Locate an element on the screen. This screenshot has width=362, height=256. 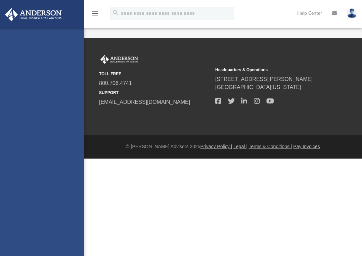
small: TOLL FREE is located at coordinates (155, 74).